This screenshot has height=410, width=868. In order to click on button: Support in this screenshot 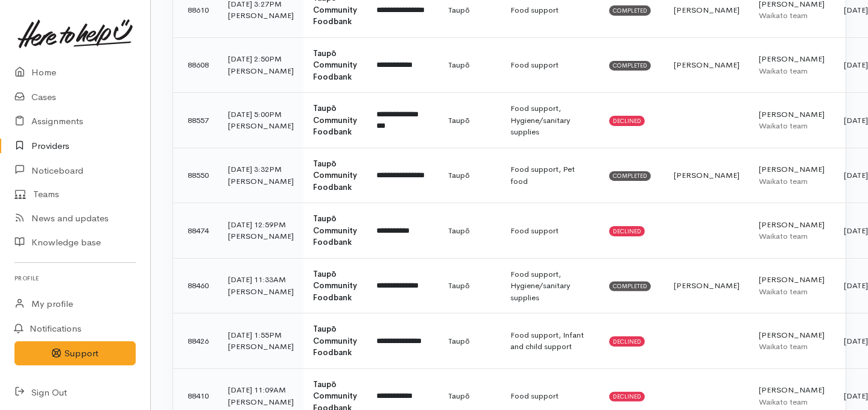, I will do `click(75, 353)`.